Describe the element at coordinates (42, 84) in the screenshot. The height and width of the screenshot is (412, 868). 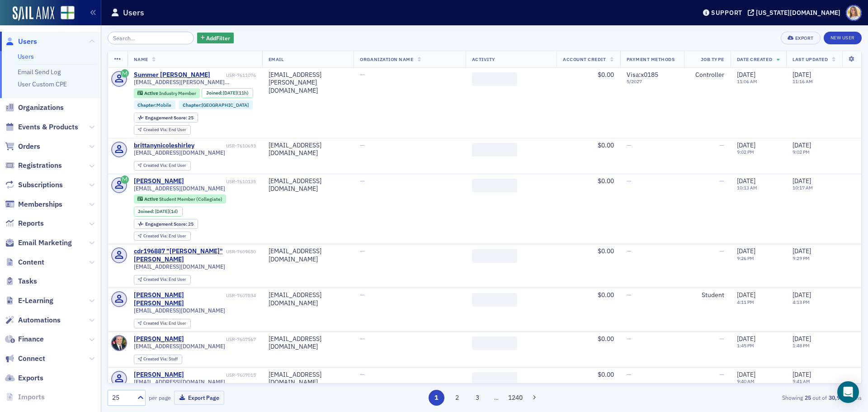
I see `a: User Custom CPE` at that location.